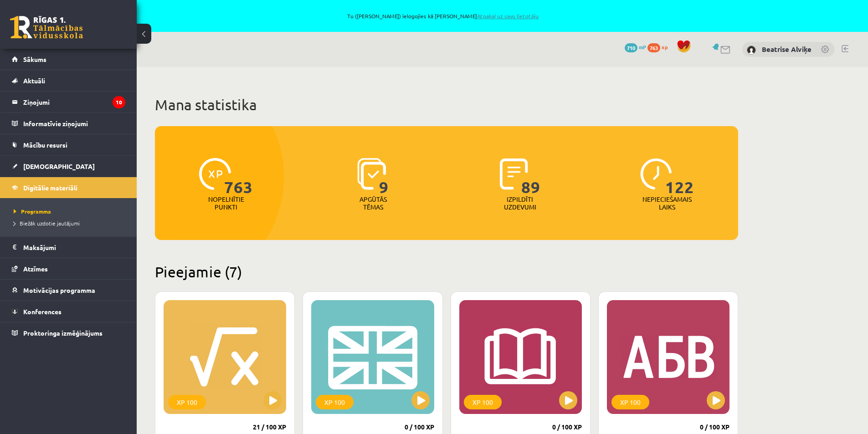 Image resolution: width=868 pixels, height=434 pixels. Describe the element at coordinates (215, 174) in the screenshot. I see `img: icon-xp-0682a9bc20223a9ccc6f5883a126b849a74cddfe5390d2b41b4391c66f2066e7.svg` at that location.